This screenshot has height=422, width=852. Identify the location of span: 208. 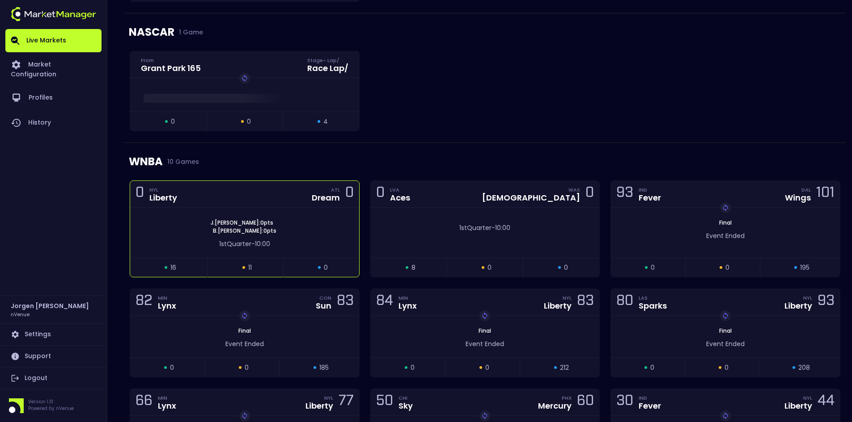
(804, 368).